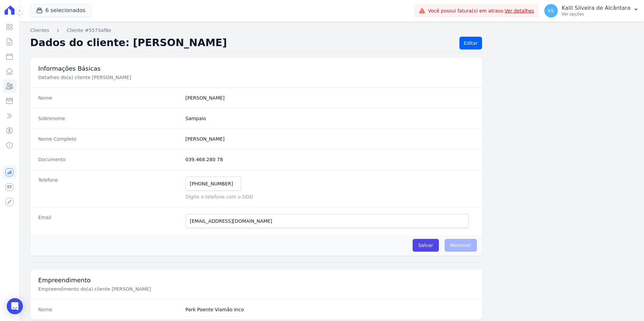 This screenshot has width=644, height=321. I want to click on dt: Nome Completo, so click(109, 139).